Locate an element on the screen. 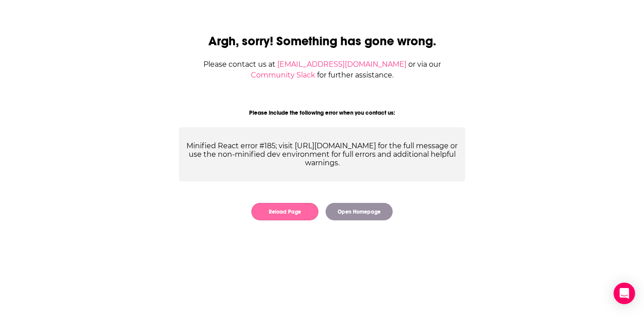 This screenshot has width=644, height=331. a: Community Slack is located at coordinates (283, 75).